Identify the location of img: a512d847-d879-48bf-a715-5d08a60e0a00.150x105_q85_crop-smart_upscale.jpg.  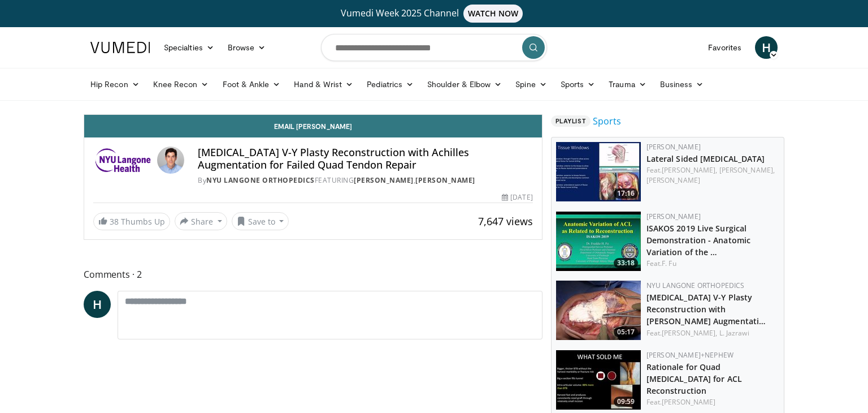
(599, 380).